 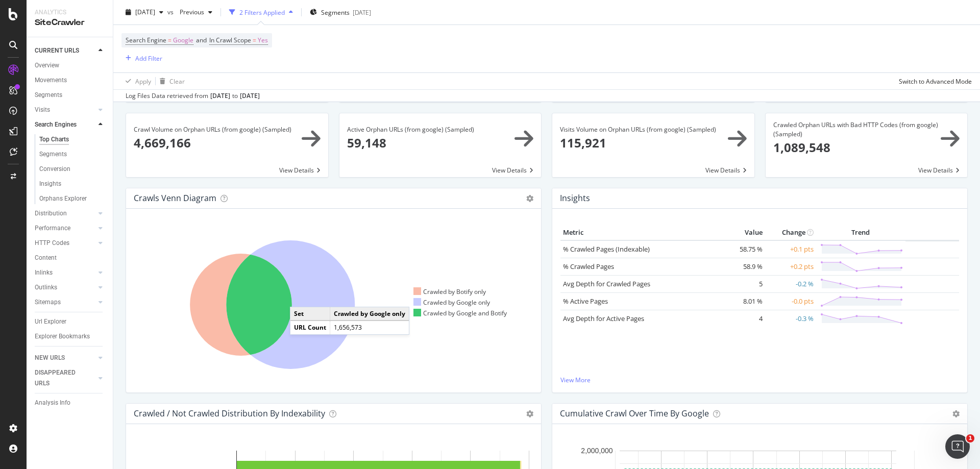 I want to click on td: 8.01 %, so click(x=745, y=301).